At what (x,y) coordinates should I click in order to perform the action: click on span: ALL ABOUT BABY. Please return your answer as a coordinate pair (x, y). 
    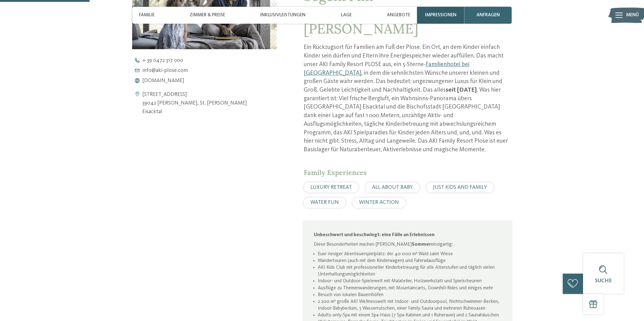
    Looking at the image, I should click on (392, 187).